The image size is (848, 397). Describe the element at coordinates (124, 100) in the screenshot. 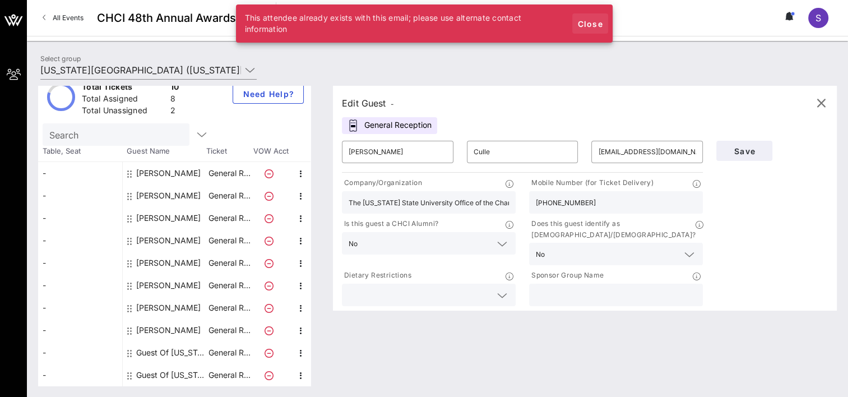

I see `div: Total Assigned` at that location.